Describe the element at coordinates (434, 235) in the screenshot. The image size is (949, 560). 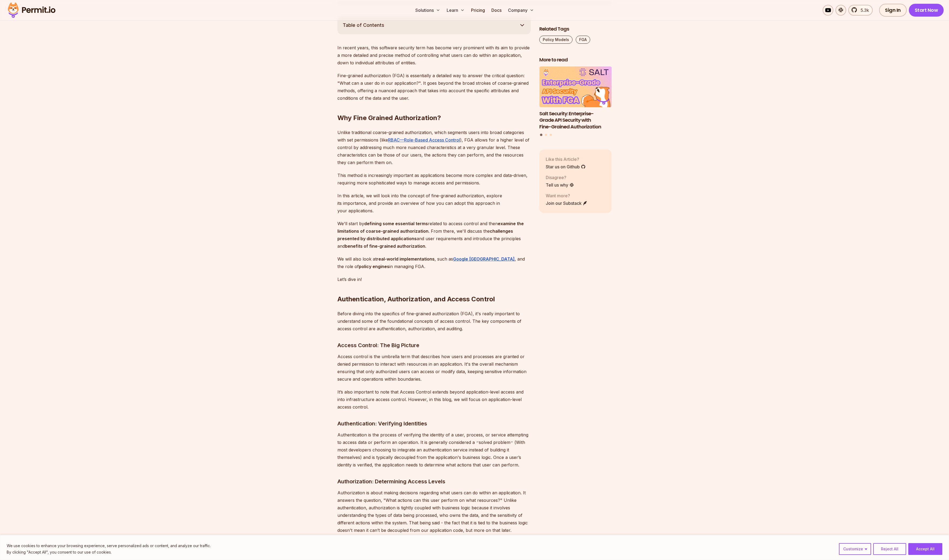
I see `p: We'll start by related to access control and then . From there, we'll discuss the and user requir...` at that location.